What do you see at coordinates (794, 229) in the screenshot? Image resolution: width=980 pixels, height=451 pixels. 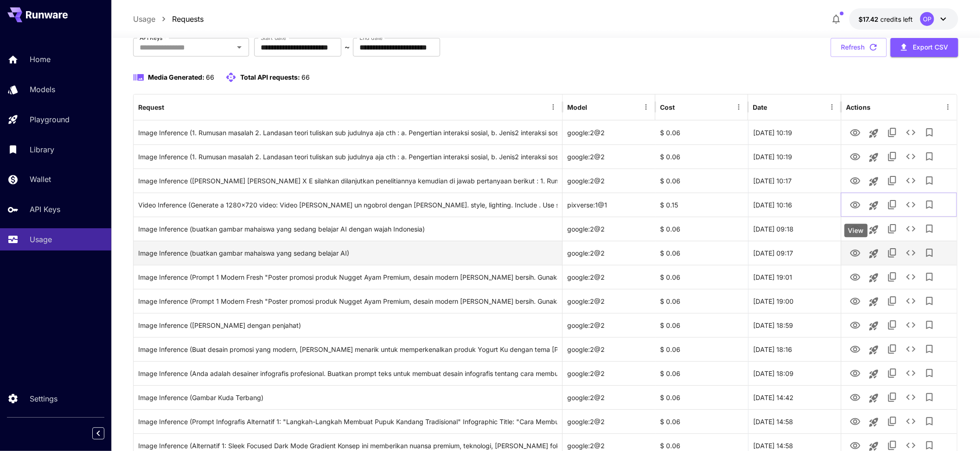 I see `div: 26 Sep, 2025 09:18` at bounding box center [794, 229].